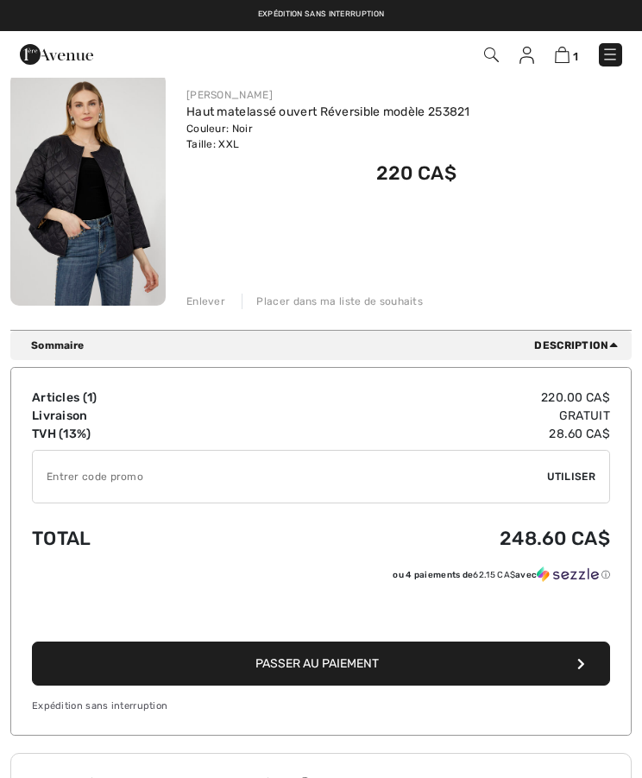 This screenshot has height=778, width=642. What do you see at coordinates (328, 136) in the screenshot?
I see `div: Couleur: Noir Taille: XXL` at bounding box center [328, 136].